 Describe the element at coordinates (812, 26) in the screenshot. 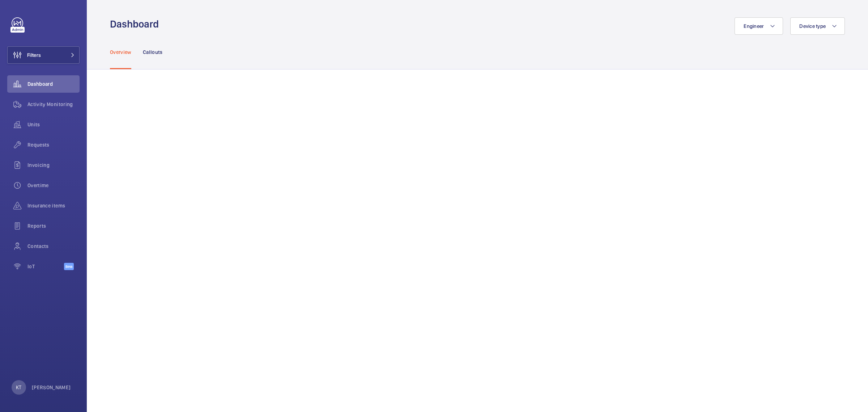

I see `span: Device type` at that location.